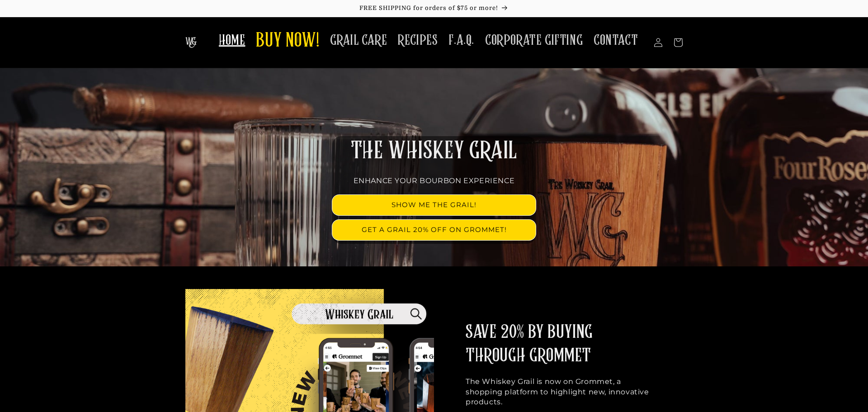  What do you see at coordinates (534, 40) in the screenshot?
I see `a: CORPORATE GIFTING` at bounding box center [534, 40].